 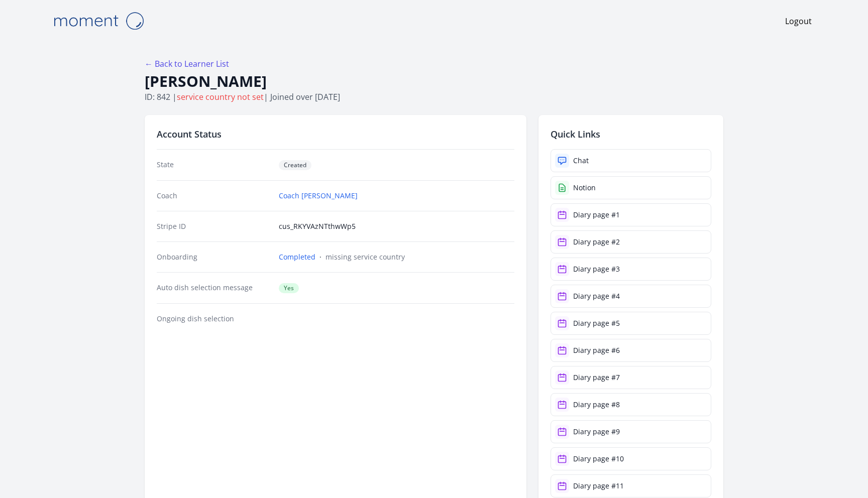 I want to click on a: Notion, so click(x=631, y=187).